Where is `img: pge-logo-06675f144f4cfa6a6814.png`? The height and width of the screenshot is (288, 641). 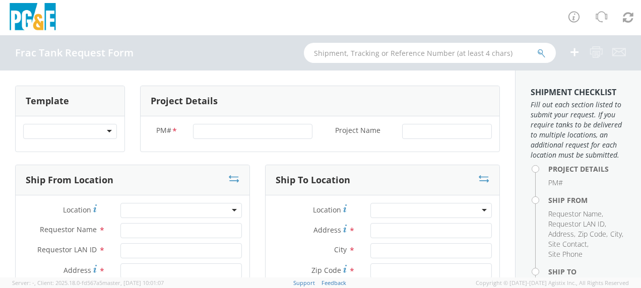 img: pge-logo-06675f144f4cfa6a6814.png is located at coordinates (33, 18).